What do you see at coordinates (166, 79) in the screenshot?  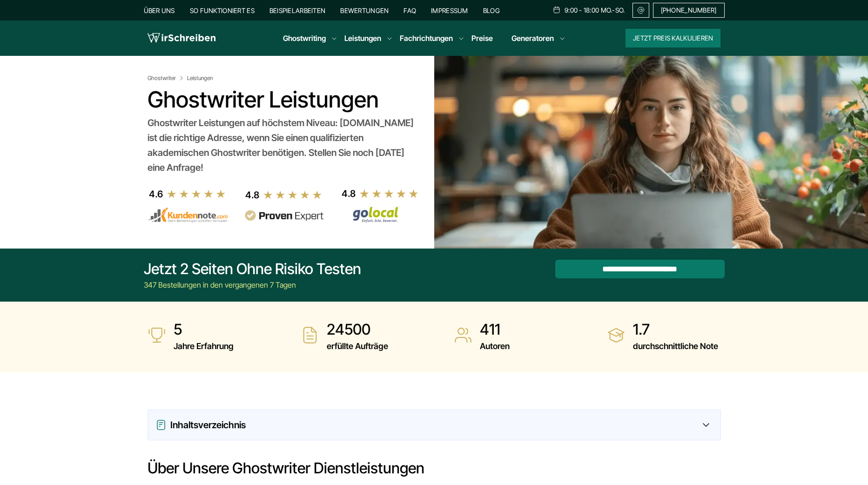 I see `a: Ghostwriter` at bounding box center [166, 79].